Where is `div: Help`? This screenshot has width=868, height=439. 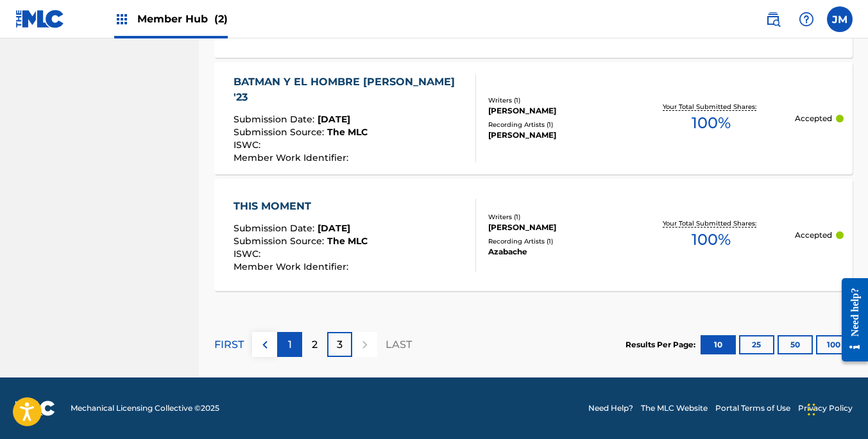 div: Help is located at coordinates (806, 19).